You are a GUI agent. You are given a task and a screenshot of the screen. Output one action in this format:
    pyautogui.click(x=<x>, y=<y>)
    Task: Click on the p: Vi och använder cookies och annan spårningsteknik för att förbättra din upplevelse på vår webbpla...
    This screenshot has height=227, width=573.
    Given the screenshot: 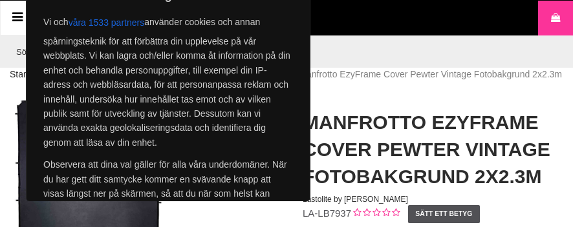 What is the action you would take?
    pyautogui.click(x=168, y=80)
    